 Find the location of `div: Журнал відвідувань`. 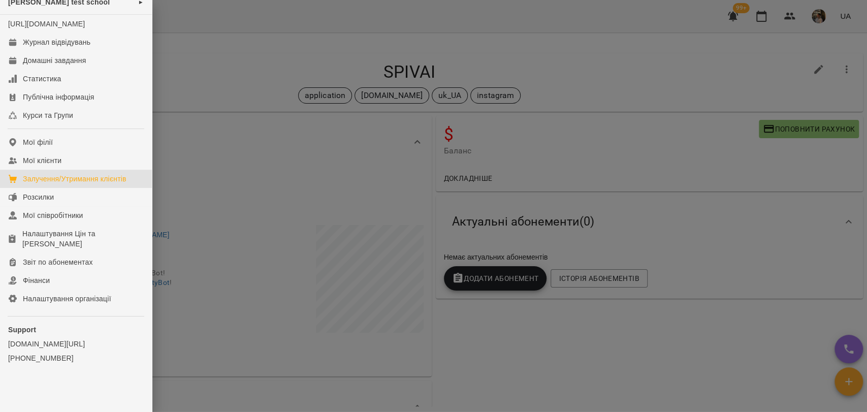

div: Журнал відвідувань is located at coordinates (56, 42).